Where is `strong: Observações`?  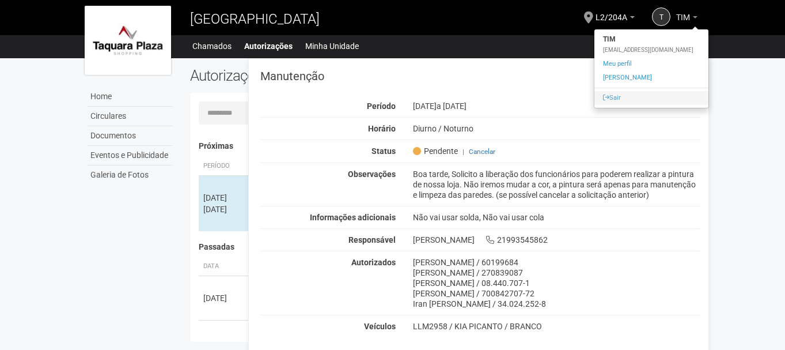
strong: Observações is located at coordinates (372, 174).